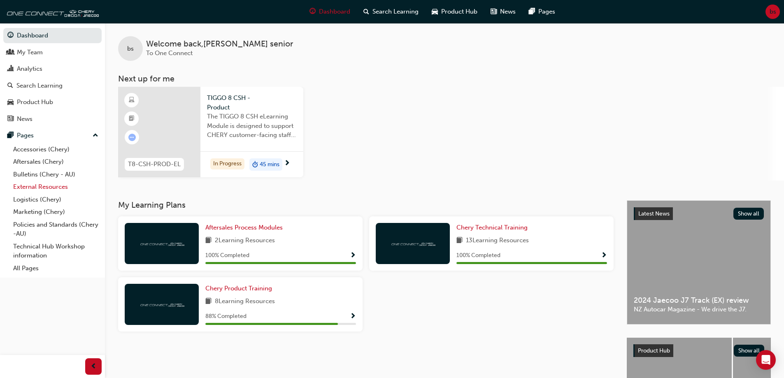 The image size is (784, 378). Describe the element at coordinates (240, 289) in the screenshot. I see `a: Chery Product Training` at that location.